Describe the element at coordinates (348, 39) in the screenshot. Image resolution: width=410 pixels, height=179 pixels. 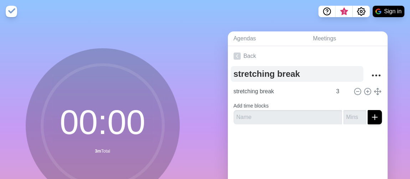
I see `a: Meetings` at that location.